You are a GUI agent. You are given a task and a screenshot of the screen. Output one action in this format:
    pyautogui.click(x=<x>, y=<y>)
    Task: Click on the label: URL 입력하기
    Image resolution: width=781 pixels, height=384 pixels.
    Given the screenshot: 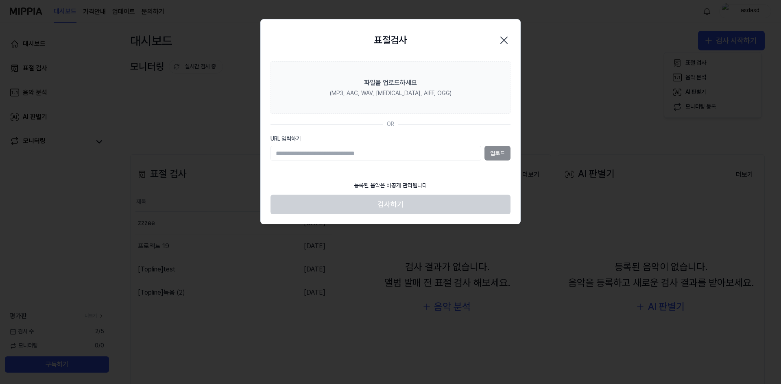 What is the action you would take?
    pyautogui.click(x=391, y=139)
    